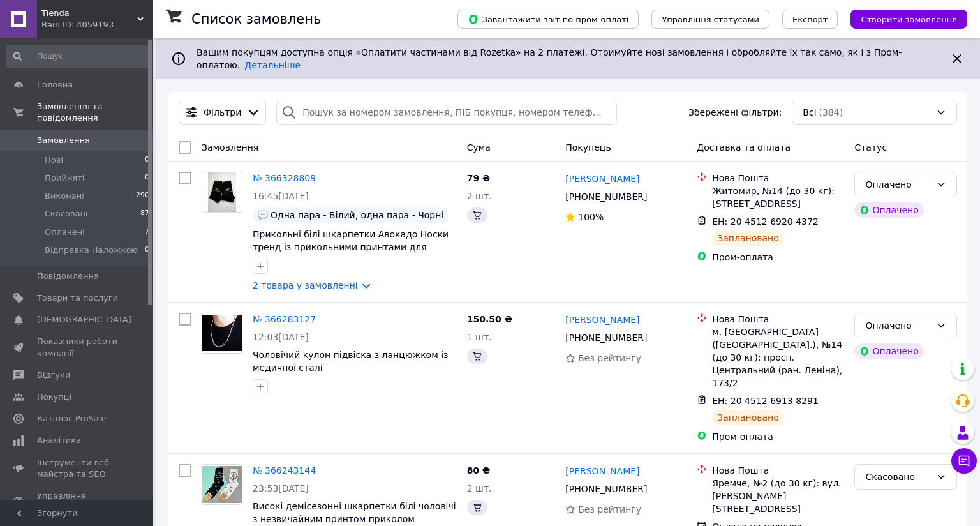 The image size is (980, 526). What do you see at coordinates (77, 469) in the screenshot?
I see `span: Інструменти веб-майстра та SEO` at bounding box center [77, 469].